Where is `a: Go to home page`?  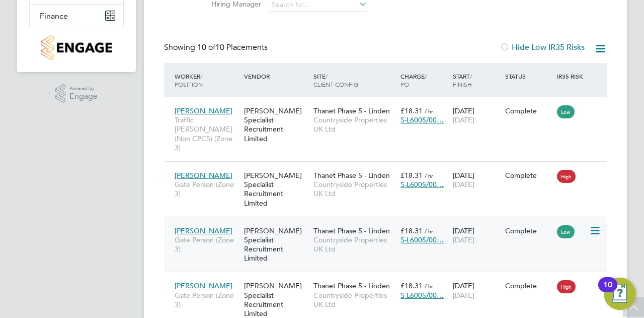 a: Go to home page is located at coordinates (77, 47).